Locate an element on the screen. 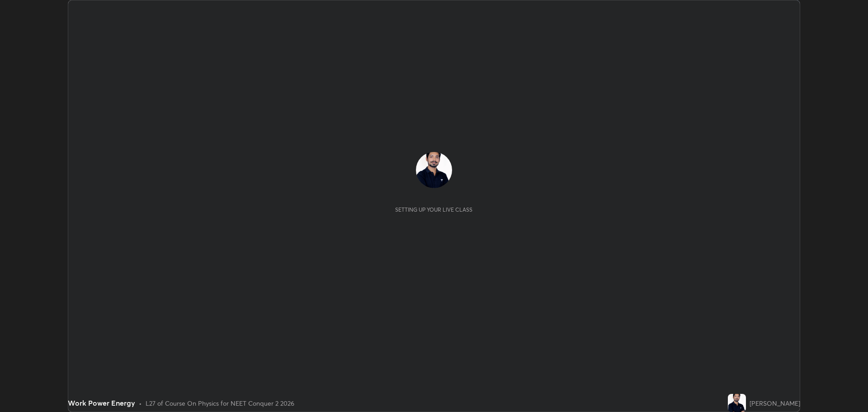  div: L27 of Course On Physics for NEET Conquer 2 2026 is located at coordinates (220, 403).